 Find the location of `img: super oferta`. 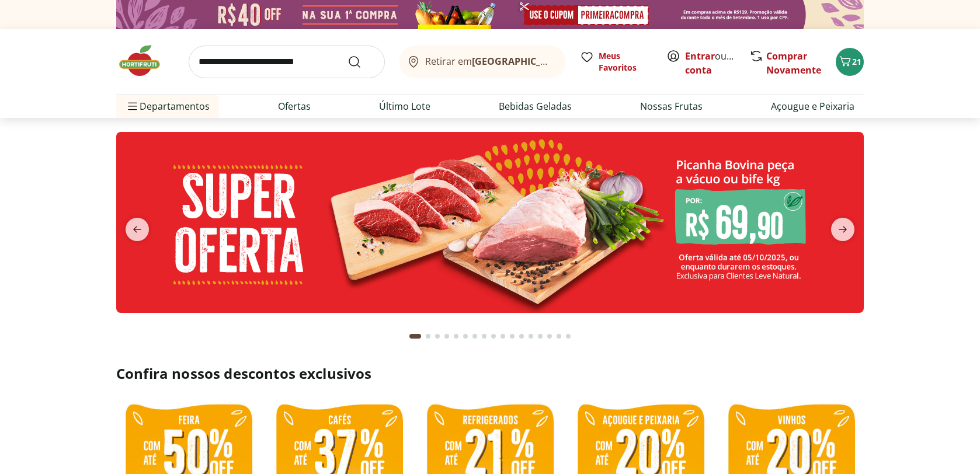

img: super oferta is located at coordinates (490, 223).